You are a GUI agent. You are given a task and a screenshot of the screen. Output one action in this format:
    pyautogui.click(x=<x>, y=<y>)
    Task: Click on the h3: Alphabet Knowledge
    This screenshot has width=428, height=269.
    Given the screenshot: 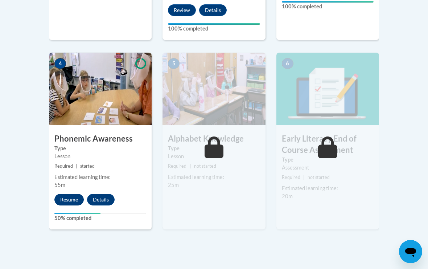 What is the action you would take?
    pyautogui.click(x=214, y=139)
    